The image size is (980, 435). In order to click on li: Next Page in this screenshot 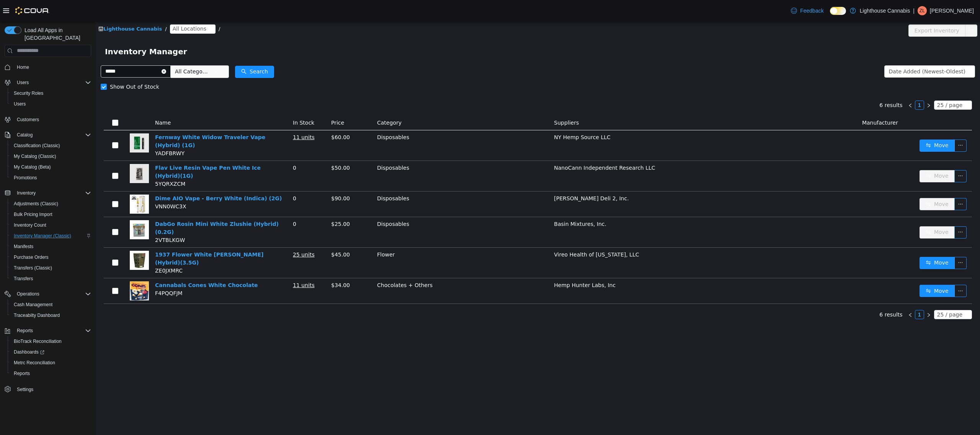, I will do `click(833, 83)`.